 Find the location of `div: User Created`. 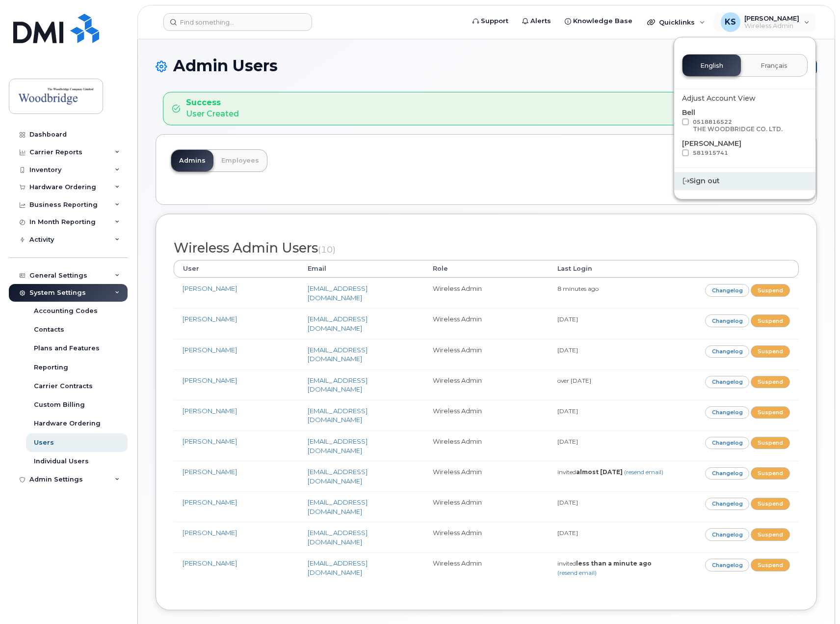

div: User Created is located at coordinates (213, 108).